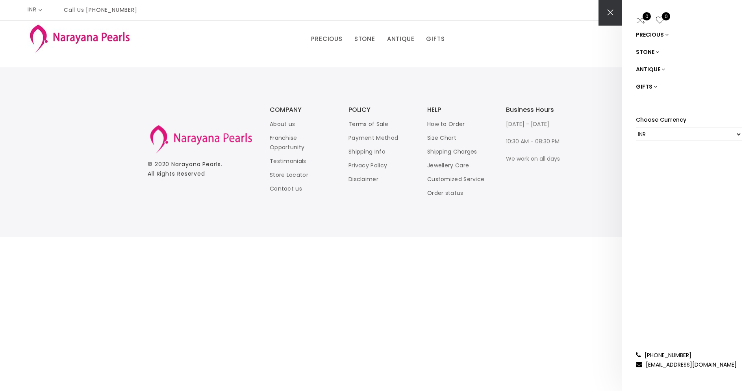 Image resolution: width=756 pixels, height=391 pixels. I want to click on p: © 2020 . All Rights Reserved, so click(201, 169).